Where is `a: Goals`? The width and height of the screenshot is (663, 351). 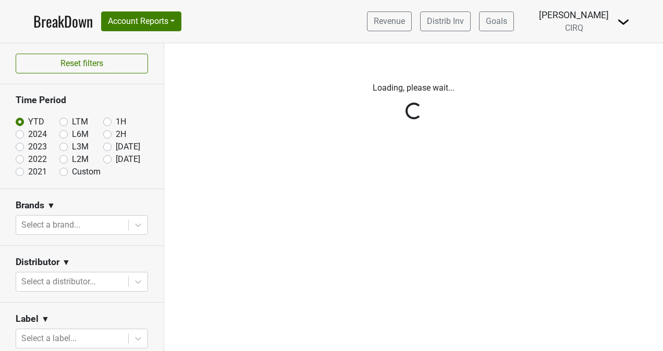
a: Goals is located at coordinates (496, 21).